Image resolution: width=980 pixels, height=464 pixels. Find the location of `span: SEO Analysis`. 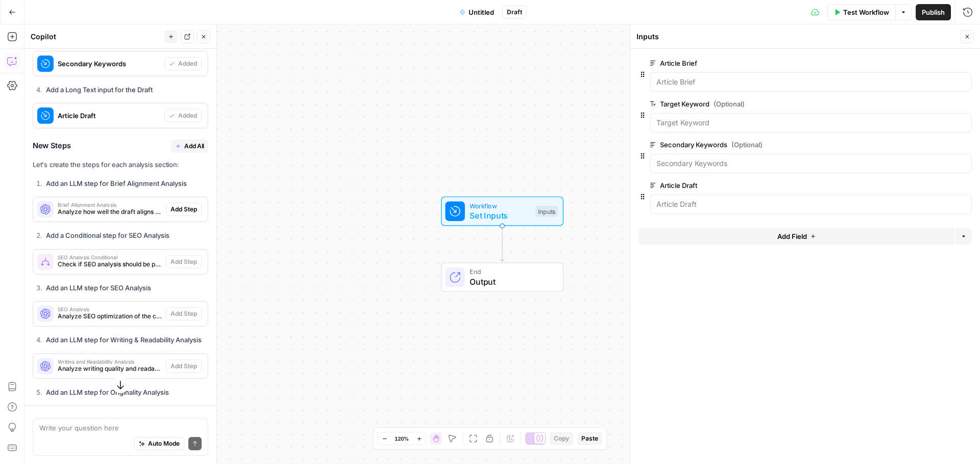

span: SEO Analysis is located at coordinates (110, 309).